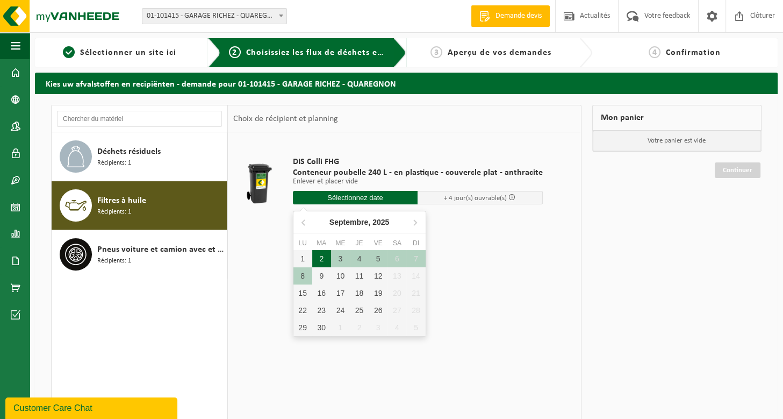  I want to click on div: Customer Care Chat, so click(86, 13).